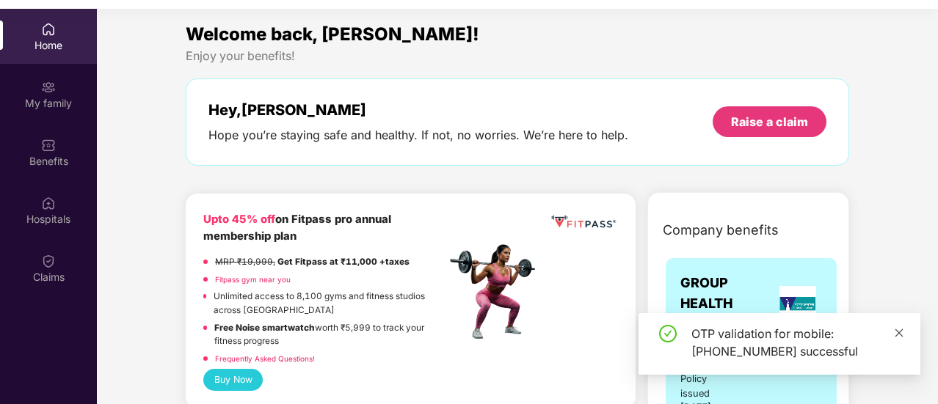  Describe the element at coordinates (668, 334) in the screenshot. I see `span: check-circle` at that location.